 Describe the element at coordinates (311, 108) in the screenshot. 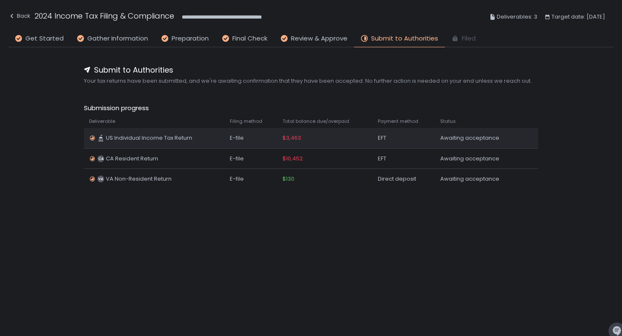

I see `span: Submission progress` at that location.